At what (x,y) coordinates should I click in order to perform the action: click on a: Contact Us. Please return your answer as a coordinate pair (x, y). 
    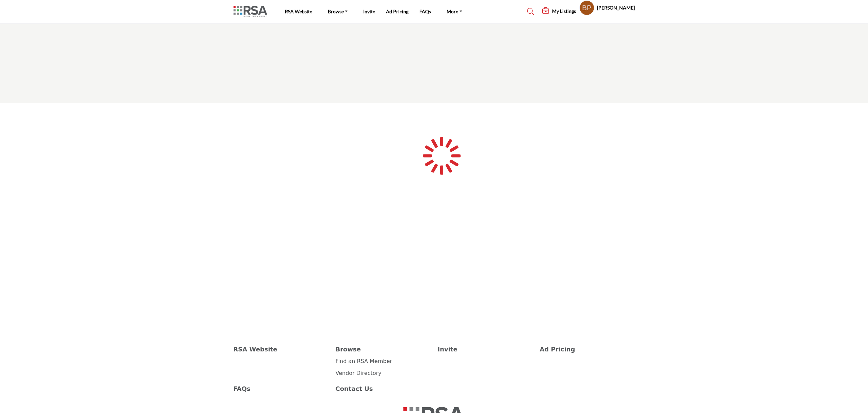
    Looking at the image, I should click on (383, 388).